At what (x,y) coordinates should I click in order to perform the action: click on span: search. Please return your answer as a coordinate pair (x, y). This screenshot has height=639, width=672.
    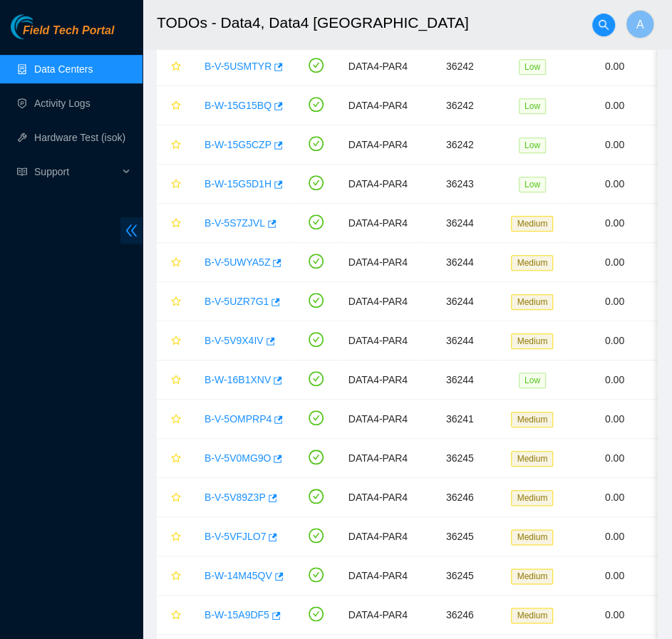
    Looking at the image, I should click on (604, 25).